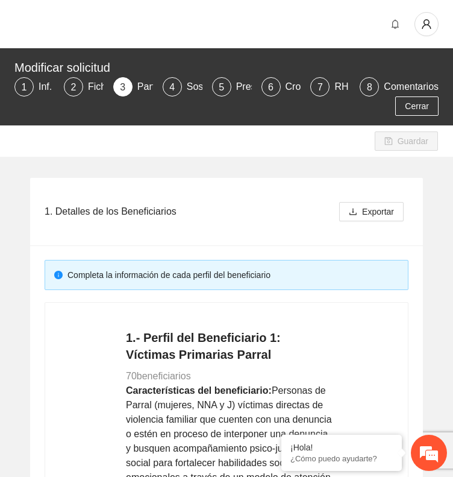 The width and height of the screenshot is (453, 477). I want to click on button: saveGuardar, so click(406, 141).